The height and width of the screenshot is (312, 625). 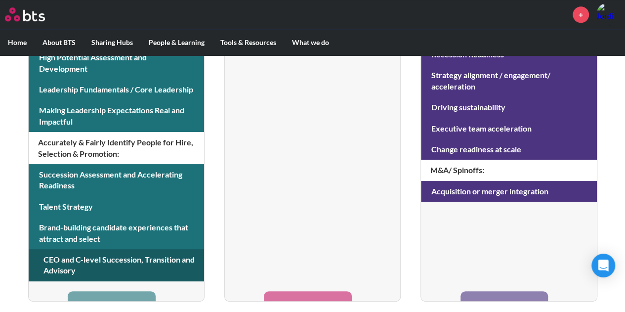 What do you see at coordinates (116, 148) in the screenshot?
I see `h4: Accurately & Fairly Identify People for Hire, Selection & Promotion :` at bounding box center [116, 148].